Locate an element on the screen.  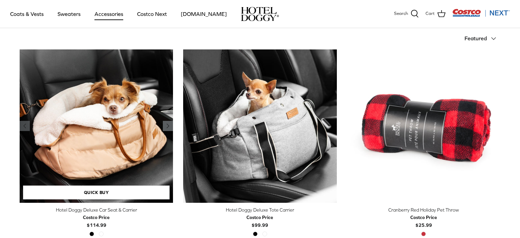
a: Search is located at coordinates (406, 14).